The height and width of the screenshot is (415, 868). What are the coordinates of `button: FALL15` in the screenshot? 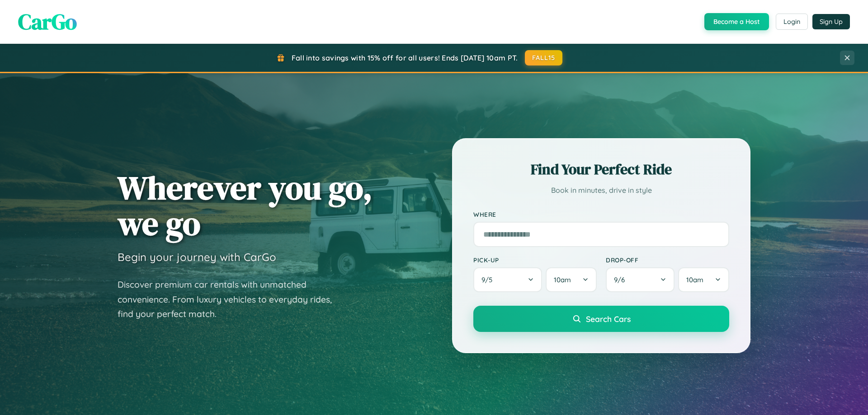 It's located at (544, 58).